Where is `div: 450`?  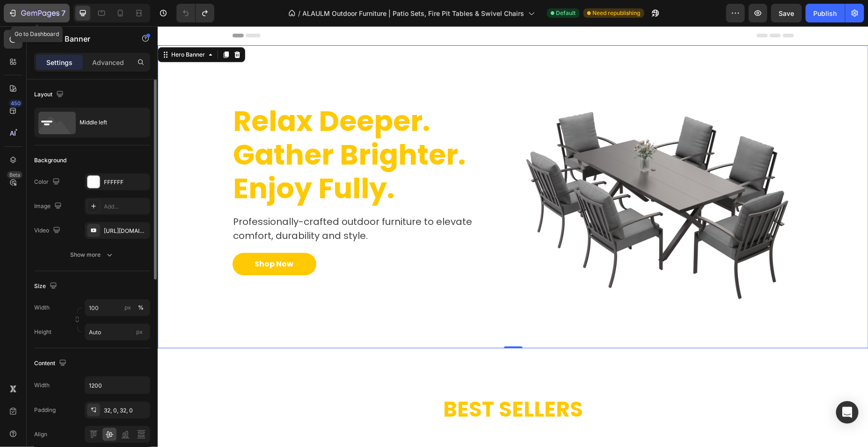
div: 450 is located at coordinates (16, 103).